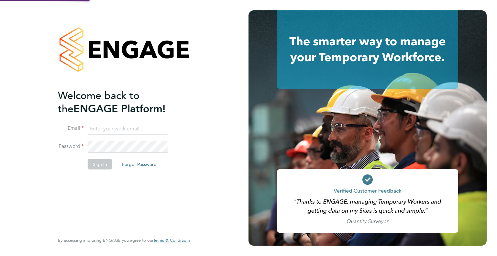 The image size is (497, 256). Describe the element at coordinates (128, 129) in the screenshot. I see `input: Enter your work email...` at that location.